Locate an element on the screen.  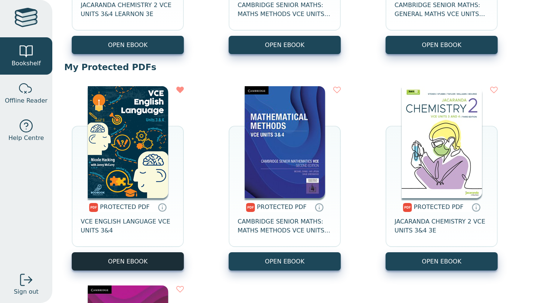
span: JACARANDA CHEMISTRY 2 VCE UNITS 3&4 3E is located at coordinates (441, 226).